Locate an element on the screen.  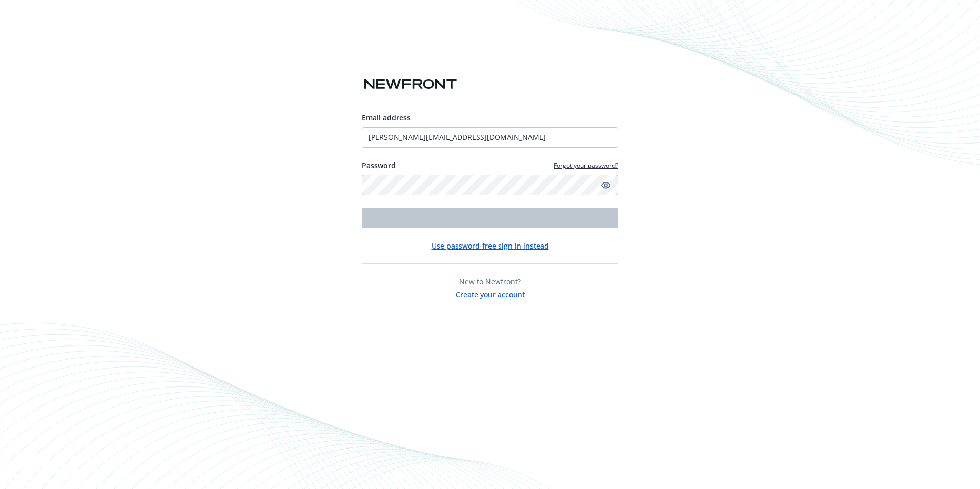
button: Login is located at coordinates (490, 218).